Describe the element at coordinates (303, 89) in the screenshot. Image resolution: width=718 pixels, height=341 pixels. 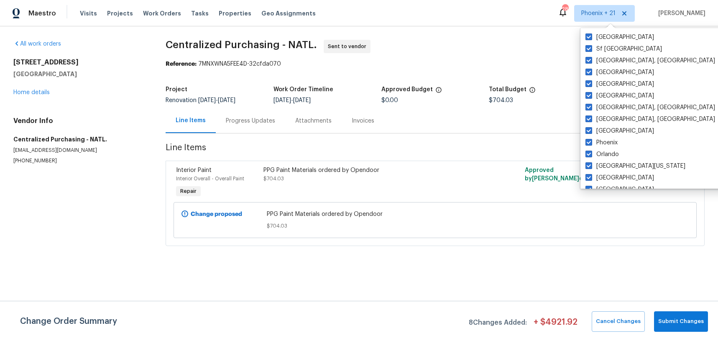
I see `h5: Work Order Timeline` at that location.